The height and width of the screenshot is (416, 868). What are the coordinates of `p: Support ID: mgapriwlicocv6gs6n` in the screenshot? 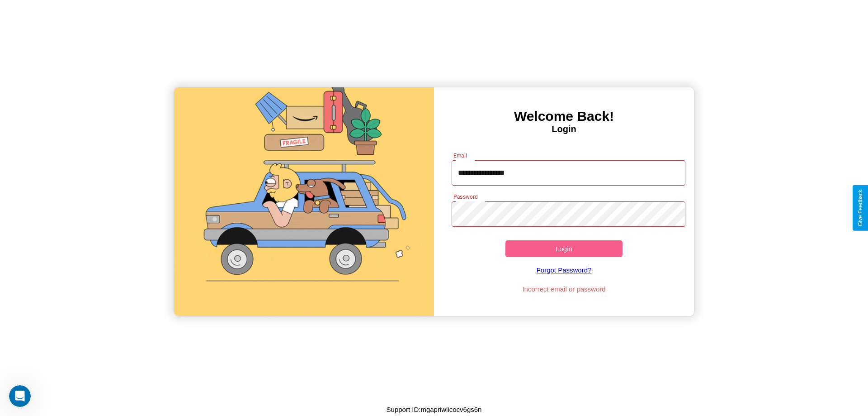 It's located at (434, 409).